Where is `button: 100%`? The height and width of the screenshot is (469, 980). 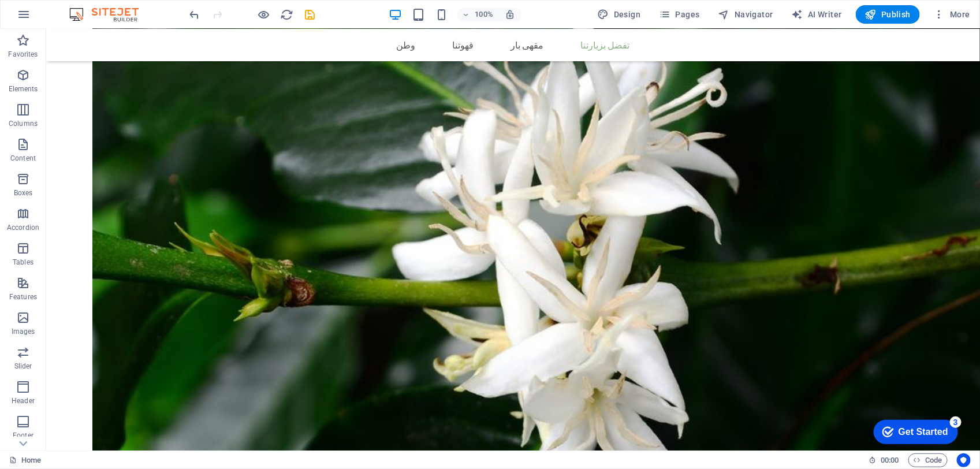 button: 100% is located at coordinates (477, 15).